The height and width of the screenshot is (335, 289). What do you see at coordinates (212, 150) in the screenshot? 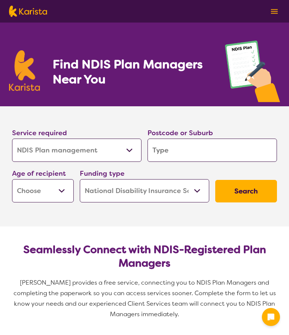
I see `input: Type` at bounding box center [212, 150].